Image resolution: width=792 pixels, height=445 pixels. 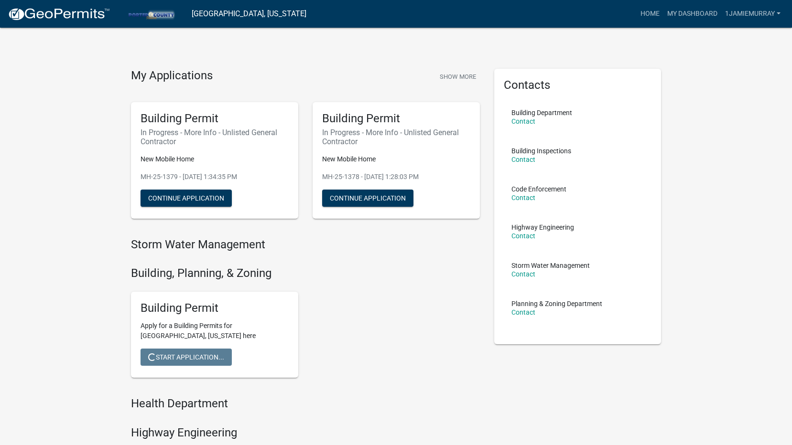 What do you see at coordinates (542, 227) in the screenshot?
I see `p: Highway Engineering` at bounding box center [542, 227].